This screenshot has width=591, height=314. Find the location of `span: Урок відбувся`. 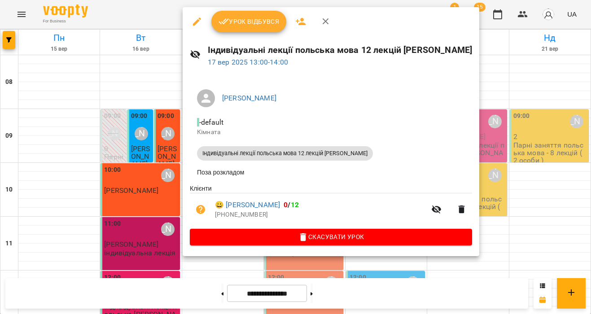

span: Урок відбувся is located at coordinates (249, 22).